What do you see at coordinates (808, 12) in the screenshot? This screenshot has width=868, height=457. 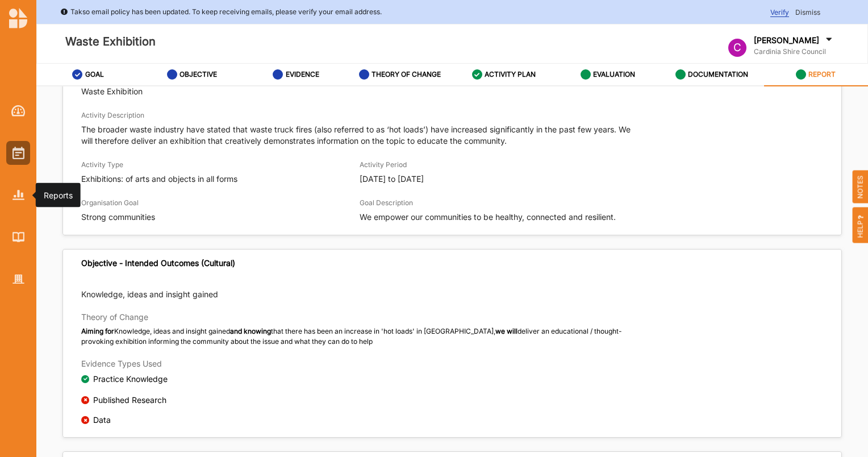 I see `span: Dismiss` at bounding box center [808, 12].